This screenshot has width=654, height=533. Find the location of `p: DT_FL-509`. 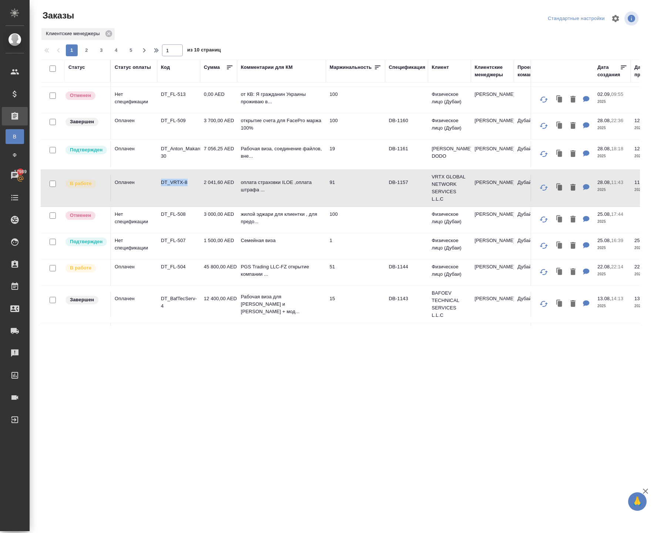

p: DT_FL-509 is located at coordinates (179, 121).